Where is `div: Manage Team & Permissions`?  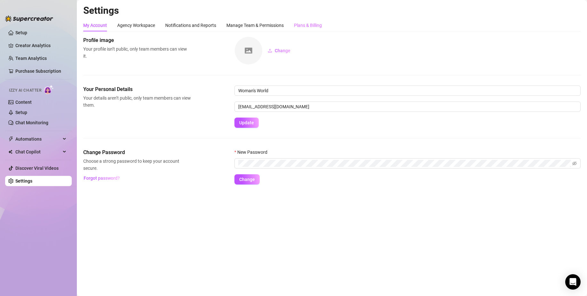
div: Manage Team & Permissions is located at coordinates (255, 25).